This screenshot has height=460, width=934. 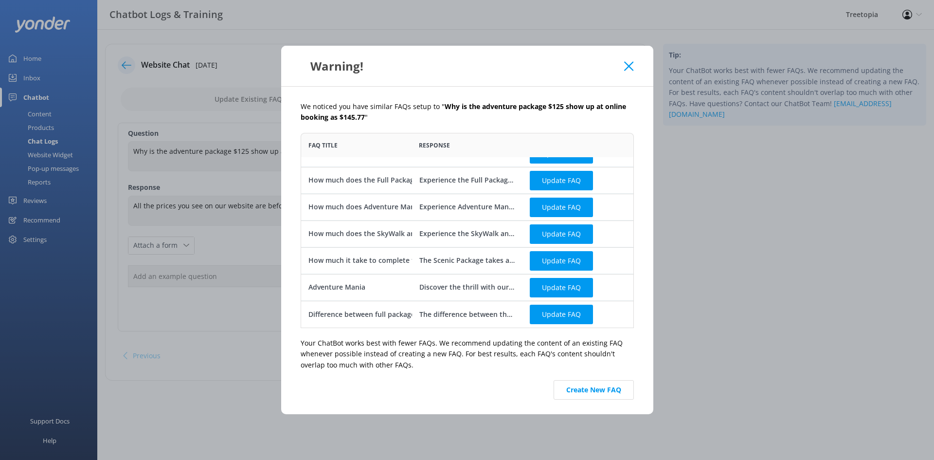 I want to click on div: Warning!, so click(x=463, y=66).